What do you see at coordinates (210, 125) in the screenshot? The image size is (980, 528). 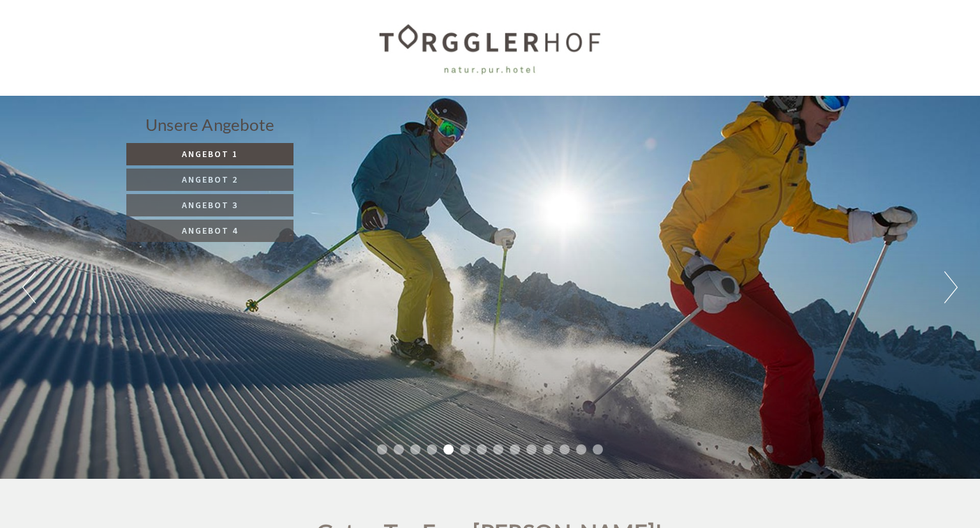 I see `div: Unsere Angebote` at bounding box center [210, 125].